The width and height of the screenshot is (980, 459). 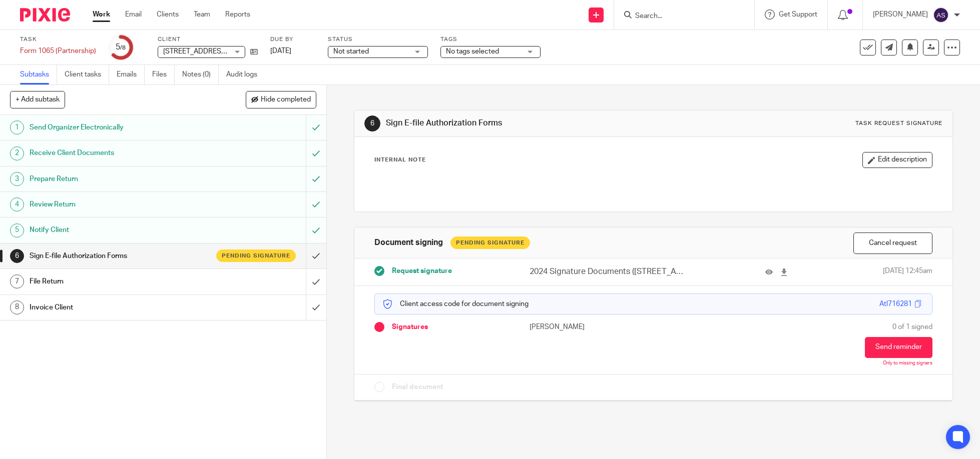 What do you see at coordinates (455, 304) in the screenshot?
I see `p: Client access code for document signing` at bounding box center [455, 304].